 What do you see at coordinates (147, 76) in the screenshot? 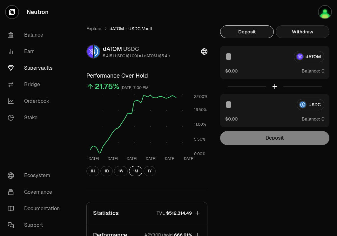
I see `h3: Performance Over Hold` at bounding box center [147, 76].